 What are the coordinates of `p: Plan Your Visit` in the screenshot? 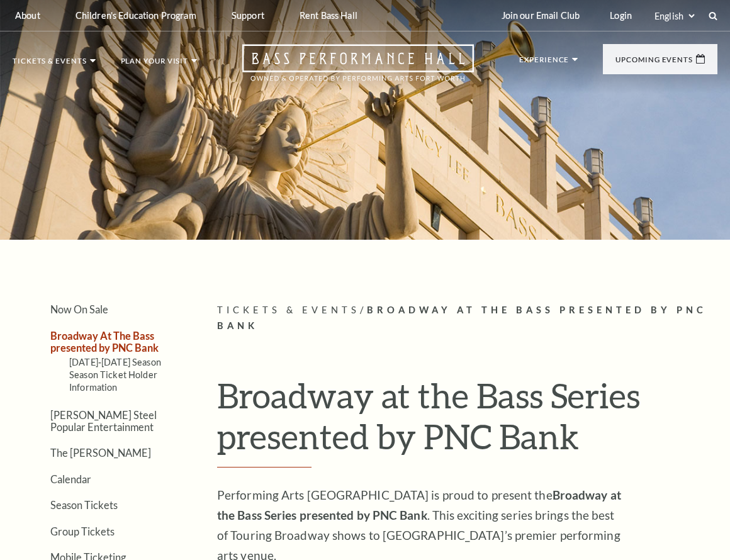 It's located at (155, 64).